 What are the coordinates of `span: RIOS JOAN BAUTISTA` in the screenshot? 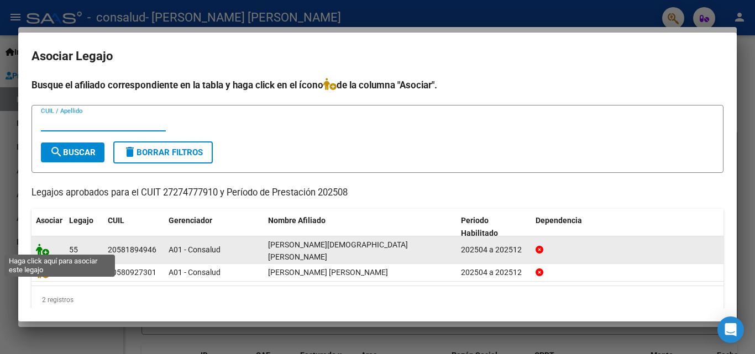 It's located at (328, 272).